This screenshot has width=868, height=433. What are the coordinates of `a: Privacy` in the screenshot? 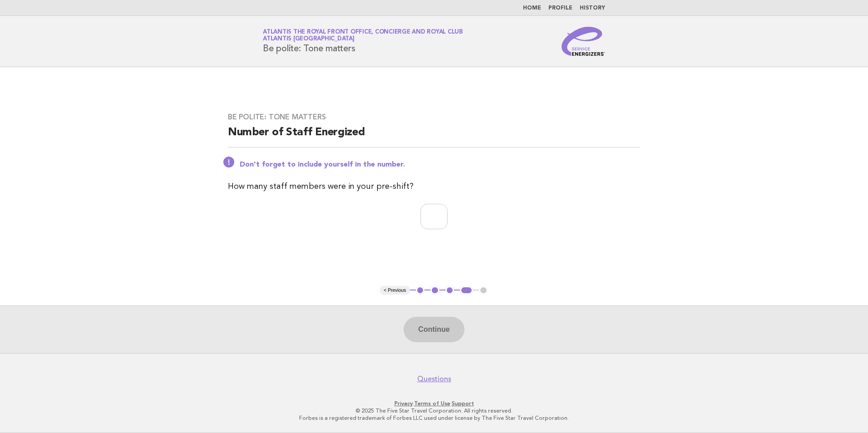 It's located at (404, 404).